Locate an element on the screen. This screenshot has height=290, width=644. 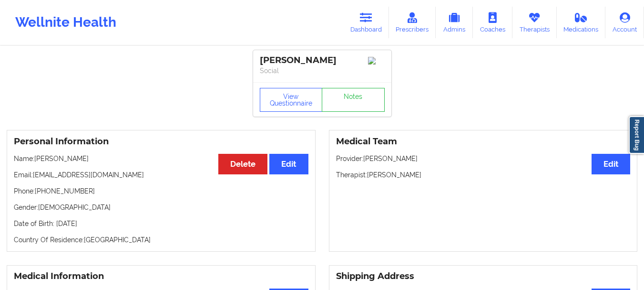
a: Report Bug is located at coordinates (637, 134).